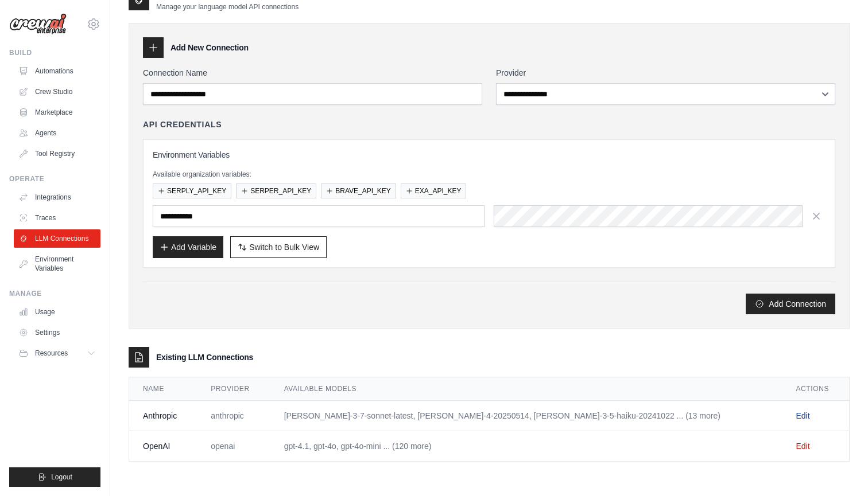  Describe the element at coordinates (62, 477) in the screenshot. I see `span: Logout` at that location.